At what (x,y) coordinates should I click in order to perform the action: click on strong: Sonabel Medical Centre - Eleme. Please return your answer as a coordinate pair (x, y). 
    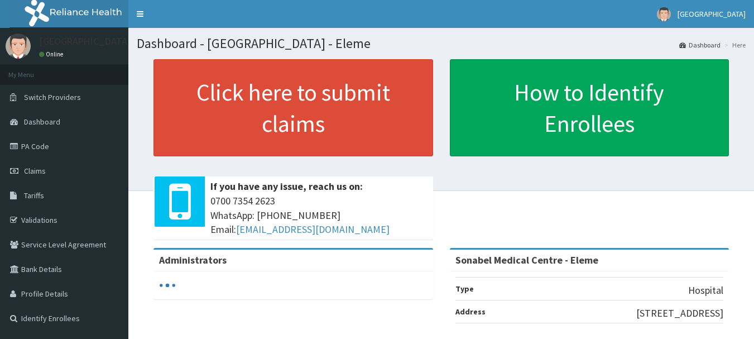
    Looking at the image, I should click on (527, 260).